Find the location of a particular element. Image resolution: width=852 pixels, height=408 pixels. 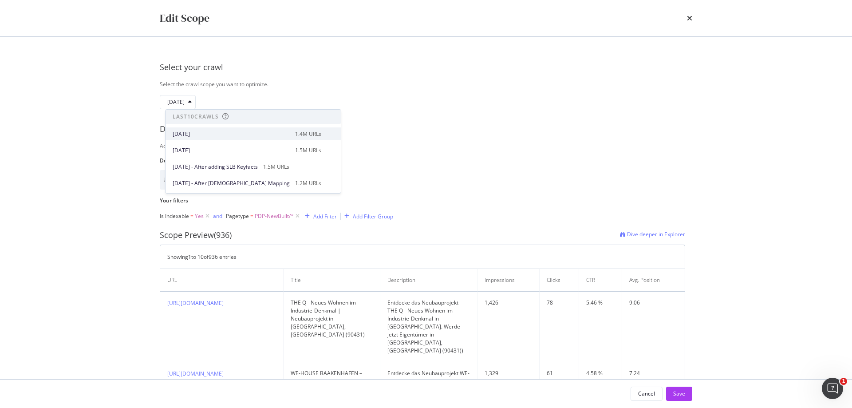

div: 61 is located at coordinates (559, 373).